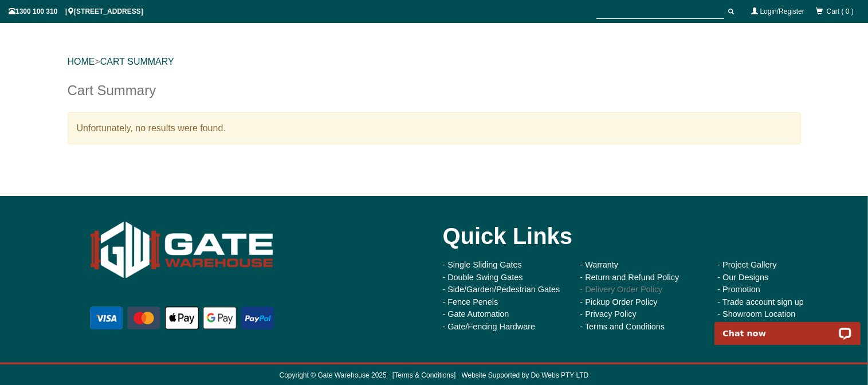  I want to click on a: - Warranty, so click(599, 265).